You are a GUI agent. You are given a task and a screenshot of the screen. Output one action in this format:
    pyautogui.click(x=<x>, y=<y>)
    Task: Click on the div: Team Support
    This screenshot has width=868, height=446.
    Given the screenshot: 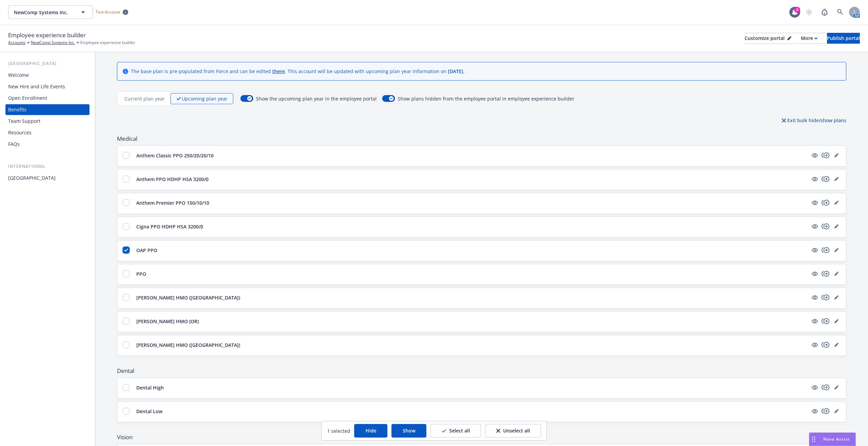 What is the action you would take?
    pyautogui.click(x=24, y=121)
    